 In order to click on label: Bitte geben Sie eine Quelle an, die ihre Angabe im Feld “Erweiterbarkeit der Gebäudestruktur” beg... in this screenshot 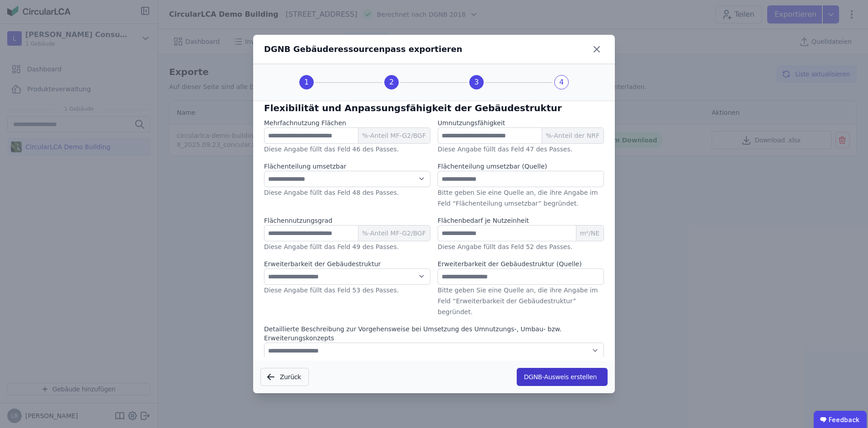, I will do `click(518, 301)`.